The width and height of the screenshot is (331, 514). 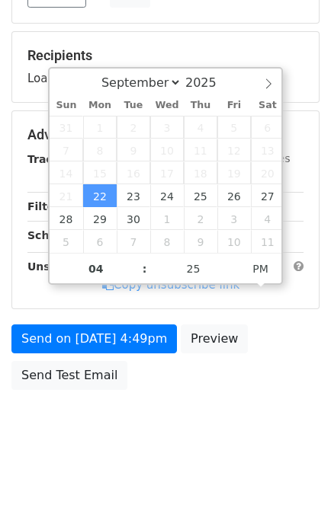 I want to click on span: September 1, 2025, so click(x=100, y=127).